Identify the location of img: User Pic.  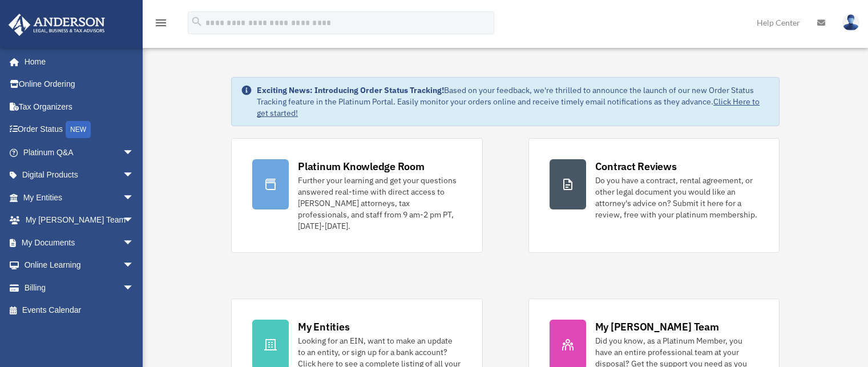
(851, 23).